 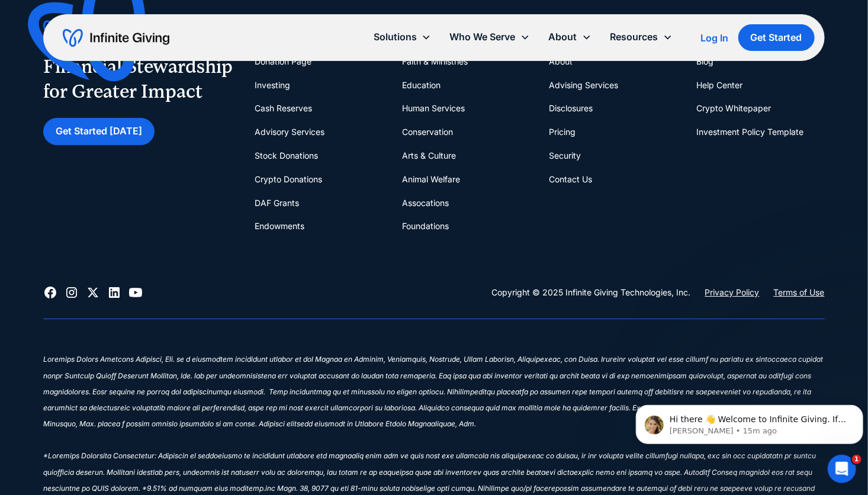 What do you see at coordinates (429, 156) in the screenshot?
I see `a: Arts & Culture` at bounding box center [429, 156].